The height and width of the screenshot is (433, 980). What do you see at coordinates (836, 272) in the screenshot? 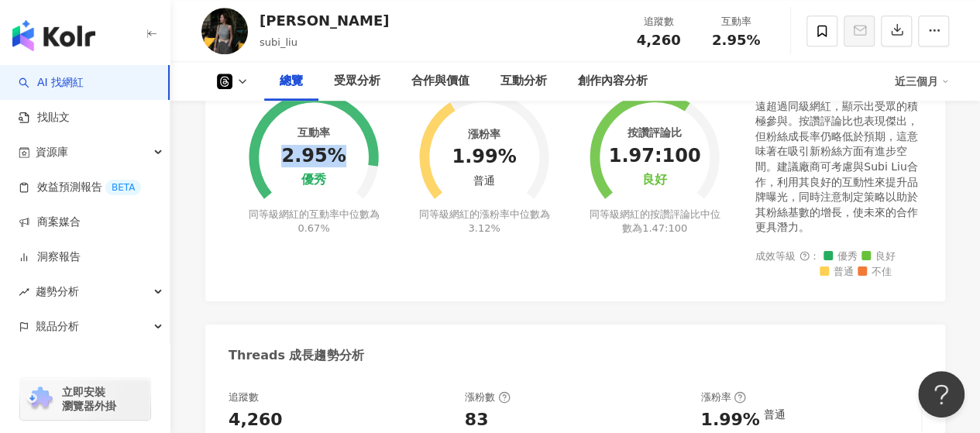
I see `span: 普通` at bounding box center [836, 272].